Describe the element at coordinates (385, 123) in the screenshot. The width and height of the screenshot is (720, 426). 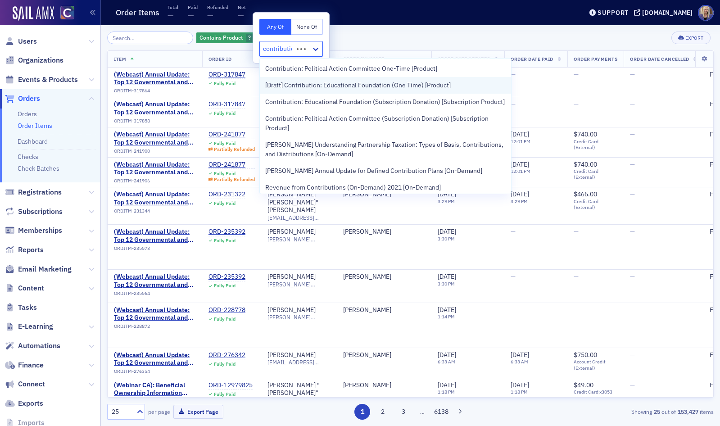
I see `span: Contribution: Political Action Committee (Subscription Donation) [Subscription Product]` at that location.